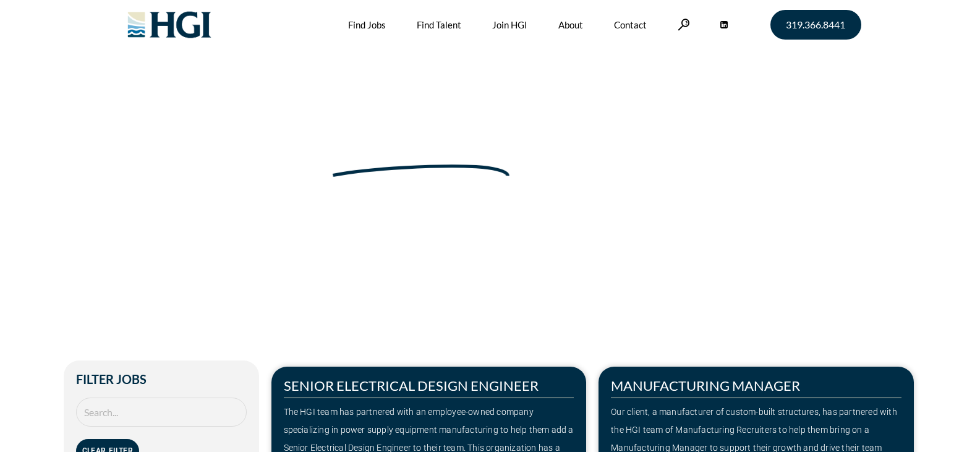 The image size is (980, 452). What do you see at coordinates (816, 25) in the screenshot?
I see `a: 319.366.8441` at bounding box center [816, 25].